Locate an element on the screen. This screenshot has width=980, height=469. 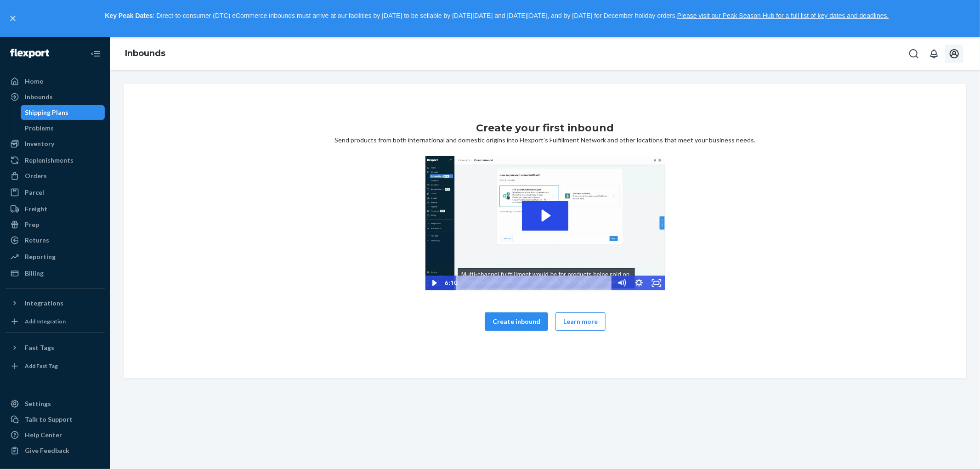
div: Freight is located at coordinates (36, 209).